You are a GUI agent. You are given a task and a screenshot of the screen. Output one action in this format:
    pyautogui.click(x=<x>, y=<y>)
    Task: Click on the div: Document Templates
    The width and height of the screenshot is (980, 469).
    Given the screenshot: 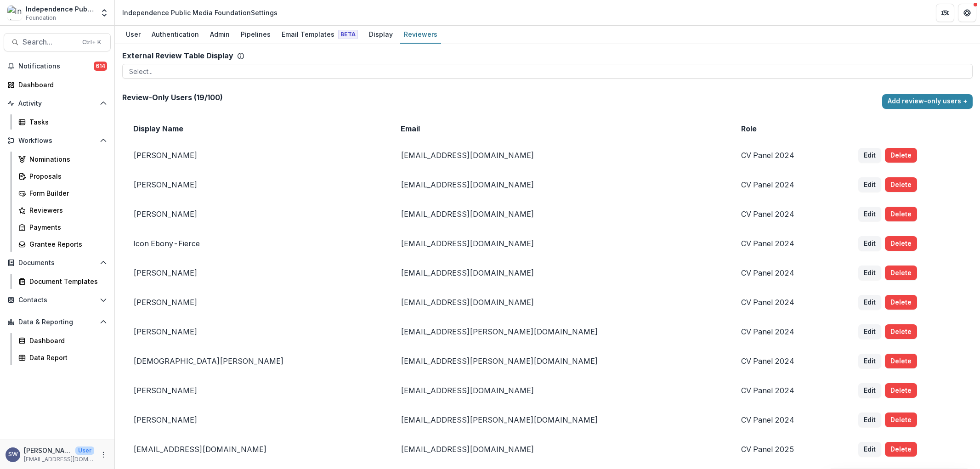 What is the action you would take?
    pyautogui.click(x=66, y=281)
    